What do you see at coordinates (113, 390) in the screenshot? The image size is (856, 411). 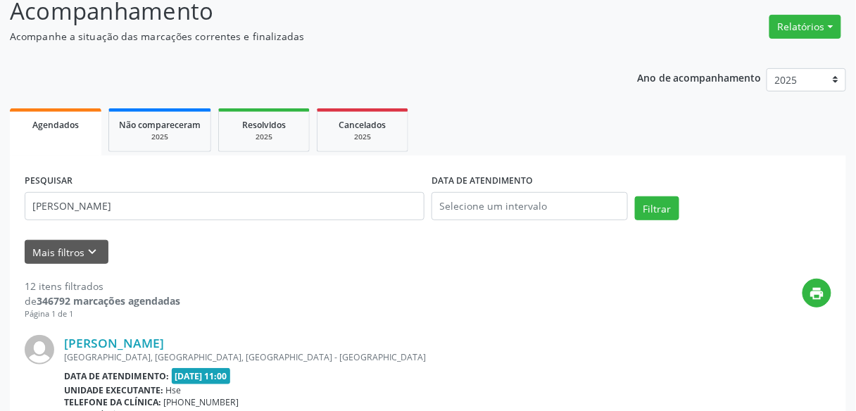 I see `b: Unidade executante:` at bounding box center [113, 390].